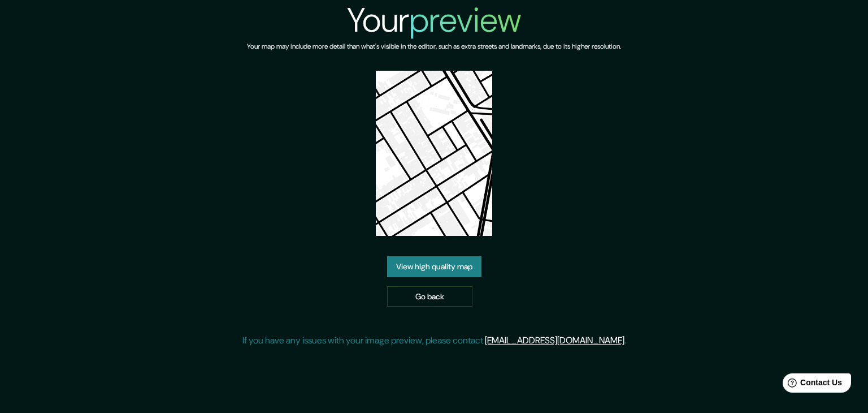 The image size is (868, 413). What do you see at coordinates (429, 297) in the screenshot?
I see `a: Go back` at bounding box center [429, 297].